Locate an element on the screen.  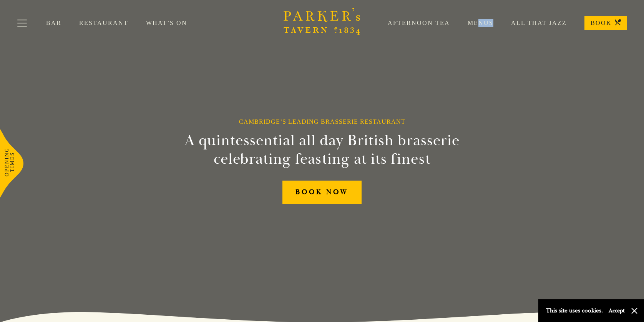
button: Close and accept is located at coordinates (634, 310).